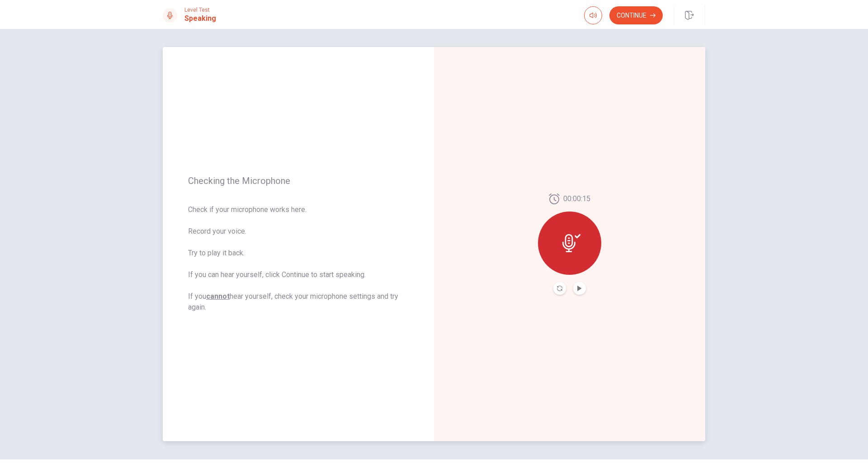 The width and height of the screenshot is (868, 466). I want to click on button: Play Audio, so click(580, 289).